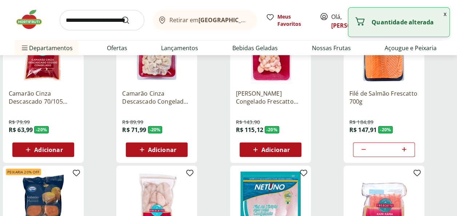 The width and height of the screenshot is (457, 216). Describe the element at coordinates (19, 122) in the screenshot. I see `span: R$ 79,99` at that location.